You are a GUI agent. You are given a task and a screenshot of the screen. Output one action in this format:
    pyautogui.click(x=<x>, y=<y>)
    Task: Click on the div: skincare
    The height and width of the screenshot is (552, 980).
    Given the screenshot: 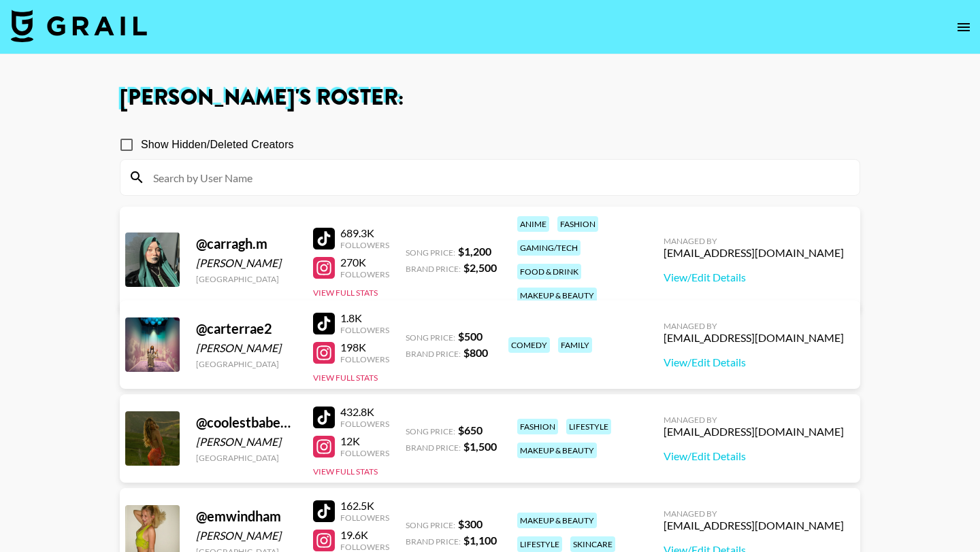 What is the action you would take?
    pyautogui.click(x=593, y=544)
    